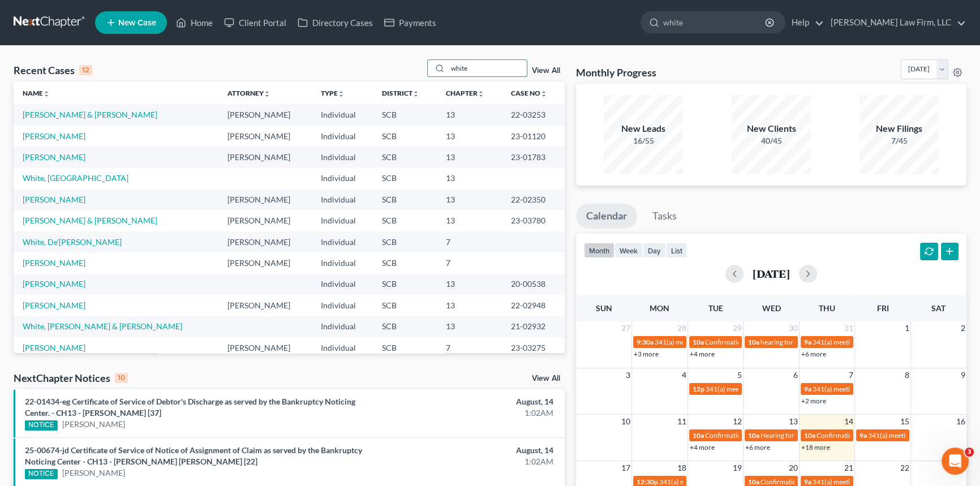 Image resolution: width=980 pixels, height=486 pixels. What do you see at coordinates (969, 453) in the screenshot?
I see `span: 3` at bounding box center [969, 453].